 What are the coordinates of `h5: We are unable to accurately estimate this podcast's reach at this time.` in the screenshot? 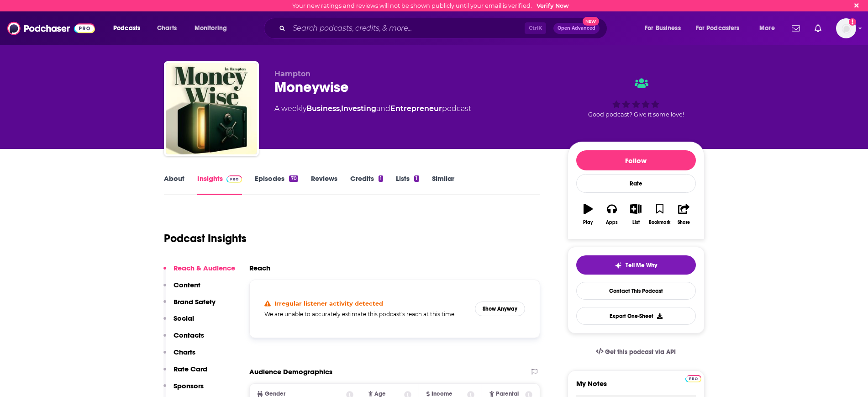 It's located at (367, 314).